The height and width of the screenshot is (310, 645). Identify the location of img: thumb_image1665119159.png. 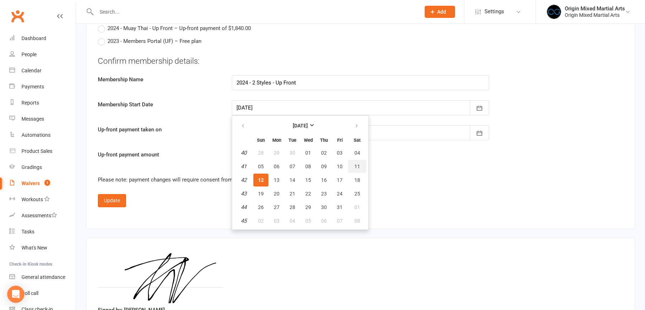
(554, 12).